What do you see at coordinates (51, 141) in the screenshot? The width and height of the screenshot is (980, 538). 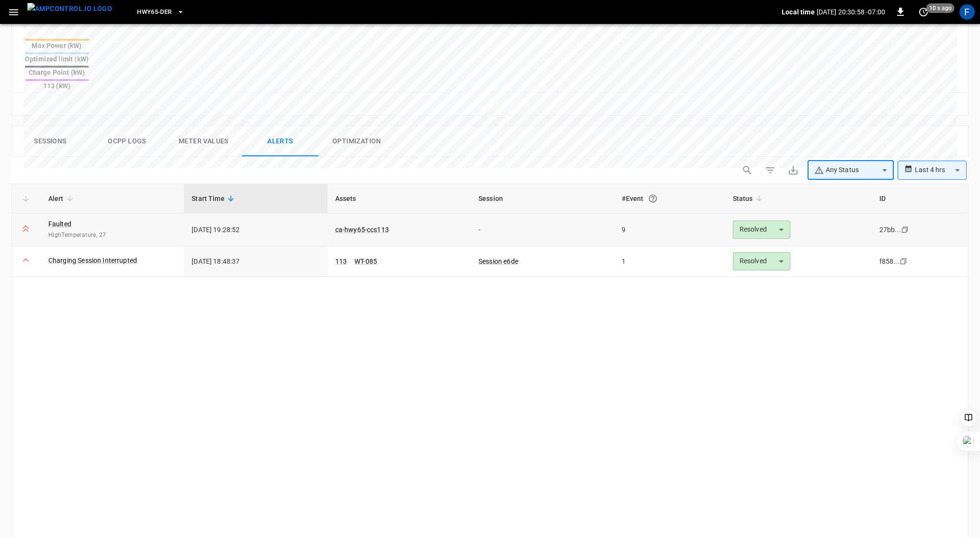 I see `button: Sessions` at bounding box center [51, 141].